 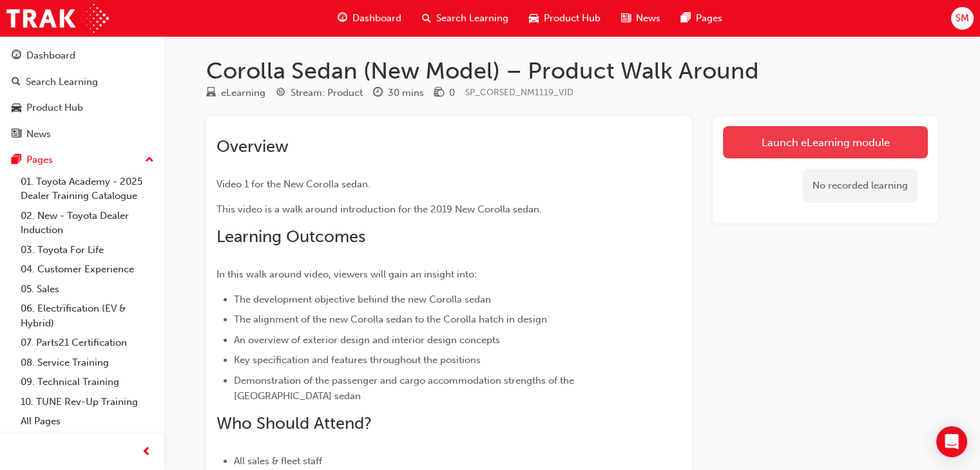 I want to click on div: Pages, so click(x=39, y=160).